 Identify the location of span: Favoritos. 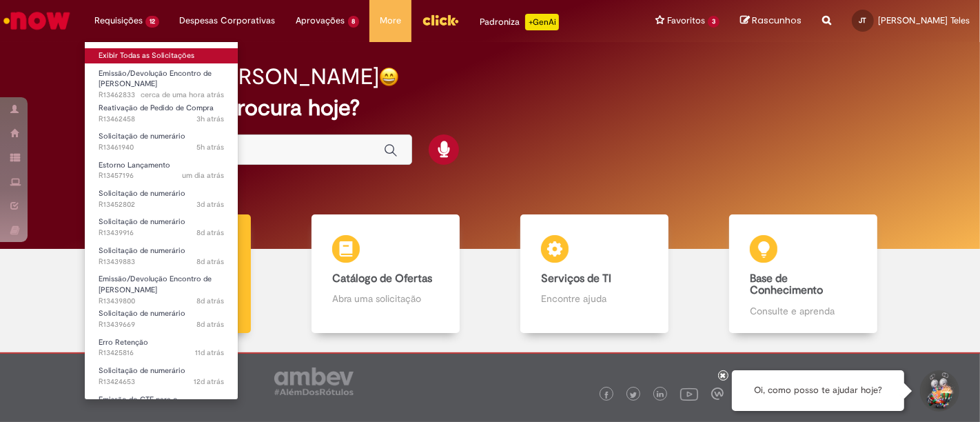
(686, 21).